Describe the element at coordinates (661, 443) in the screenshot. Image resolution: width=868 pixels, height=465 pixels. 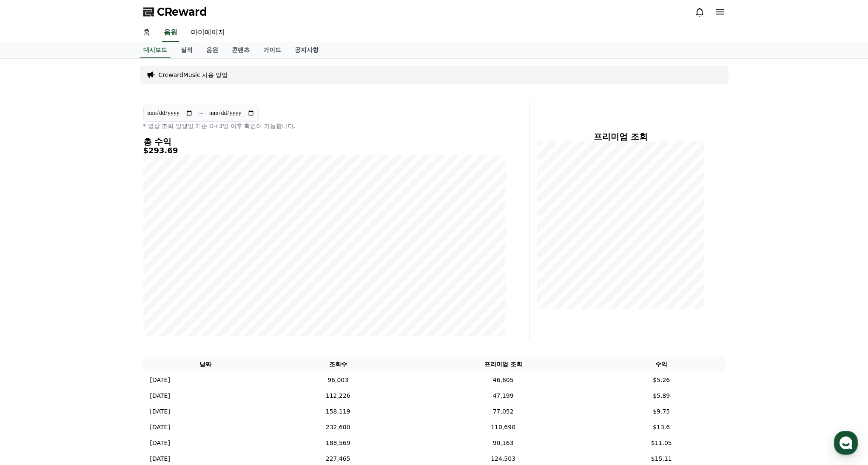
I see `td: $11.05` at that location.